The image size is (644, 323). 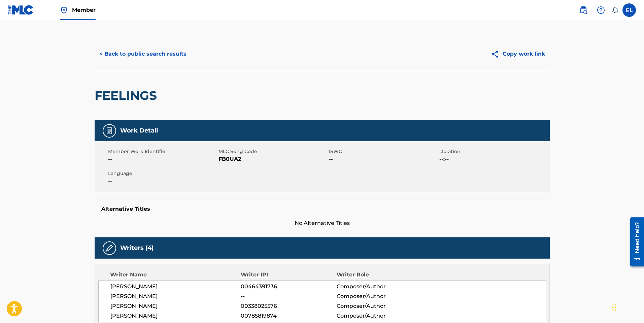 I want to click on h5: Work Detail, so click(x=139, y=130).